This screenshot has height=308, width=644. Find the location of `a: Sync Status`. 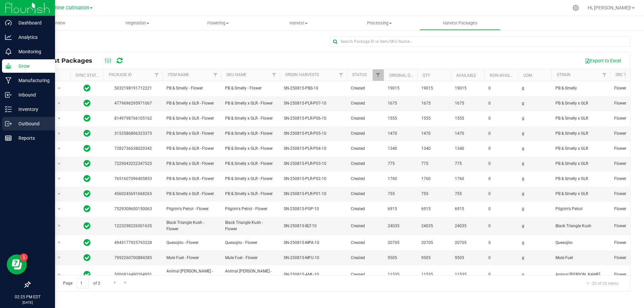

a: Sync Status is located at coordinates (88, 75).